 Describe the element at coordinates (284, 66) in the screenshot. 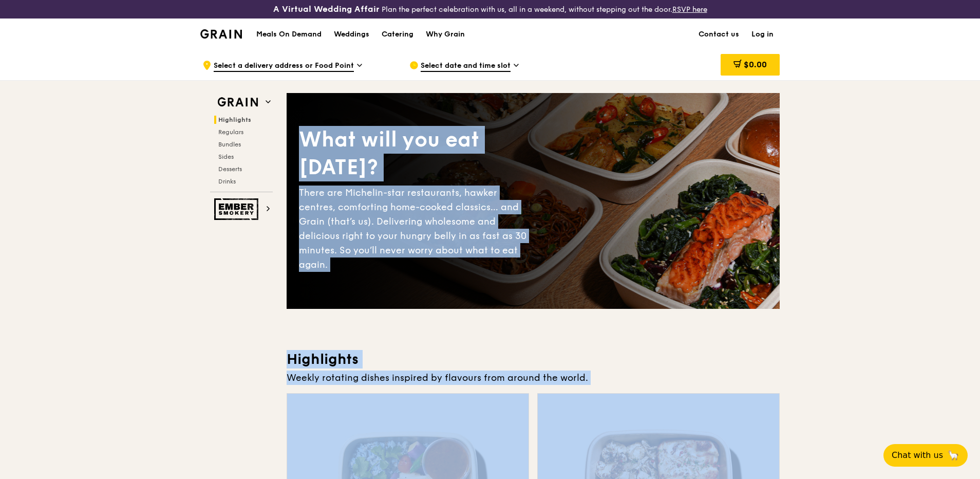

I see `span: Select a delivery address or Food Point` at that location.